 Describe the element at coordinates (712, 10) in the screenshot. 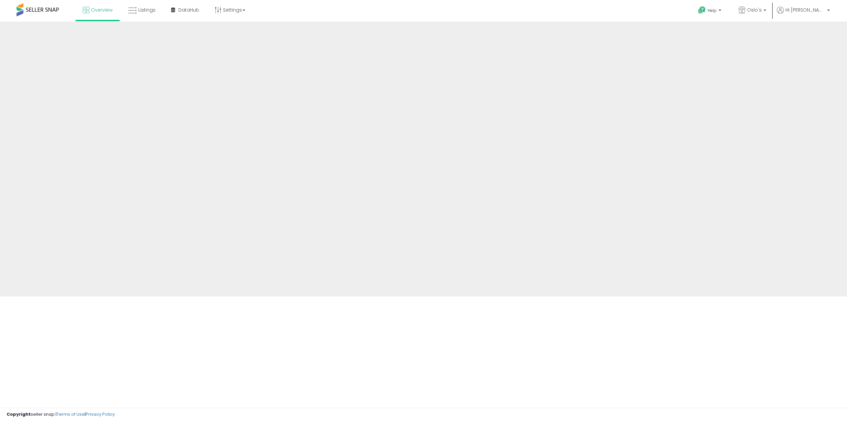

I see `span: Help` at that location.